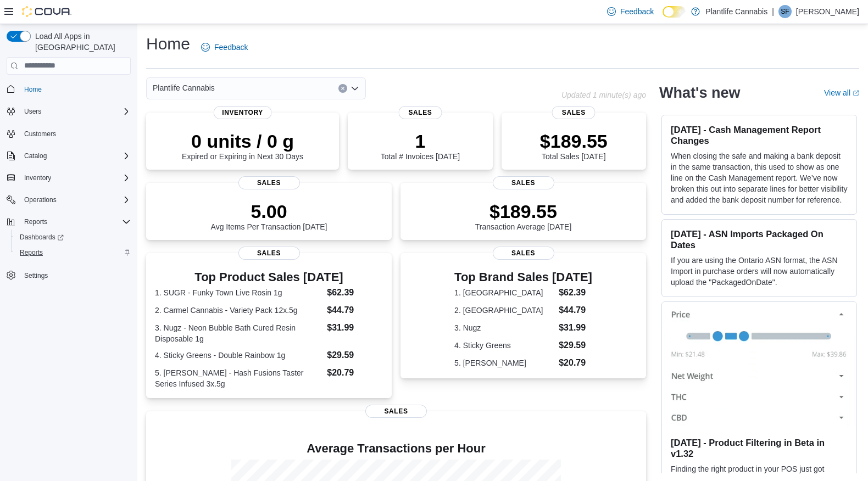  I want to click on span: Dark Mode, so click(662, 17).